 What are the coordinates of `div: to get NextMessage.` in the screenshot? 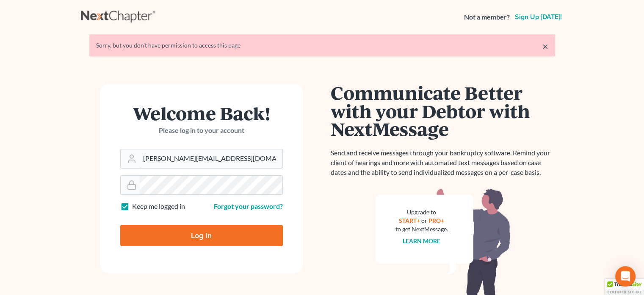 It's located at (422, 229).